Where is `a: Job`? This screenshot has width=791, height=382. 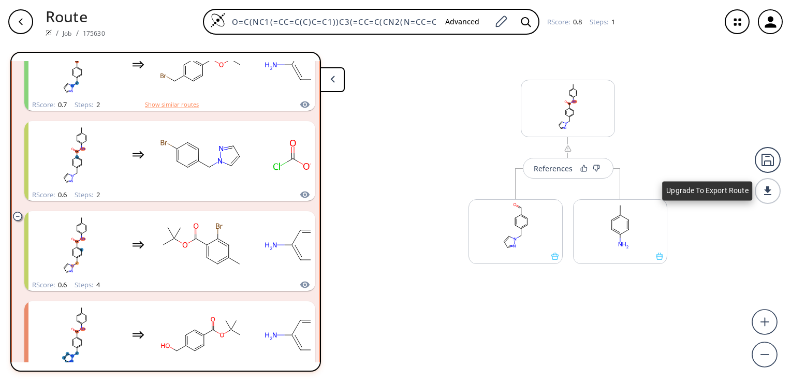 a: Job is located at coordinates (67, 33).